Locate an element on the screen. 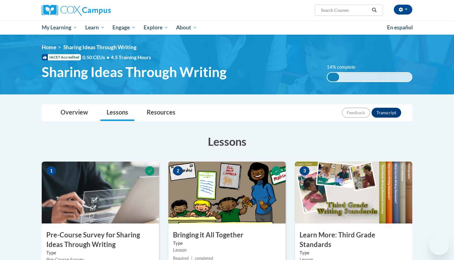 The image size is (454, 260). a: Lessons is located at coordinates (117, 112).